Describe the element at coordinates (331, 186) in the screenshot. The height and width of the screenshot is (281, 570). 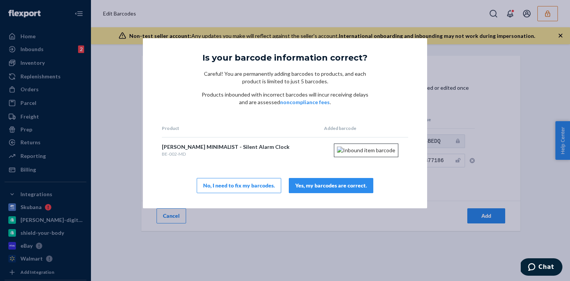
I see `div: Yes, my barcodes are correct.` at that location.